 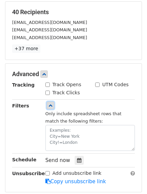 What do you see at coordinates (29, 173) in the screenshot?
I see `strong: Unsubscribe` at bounding box center [29, 173].